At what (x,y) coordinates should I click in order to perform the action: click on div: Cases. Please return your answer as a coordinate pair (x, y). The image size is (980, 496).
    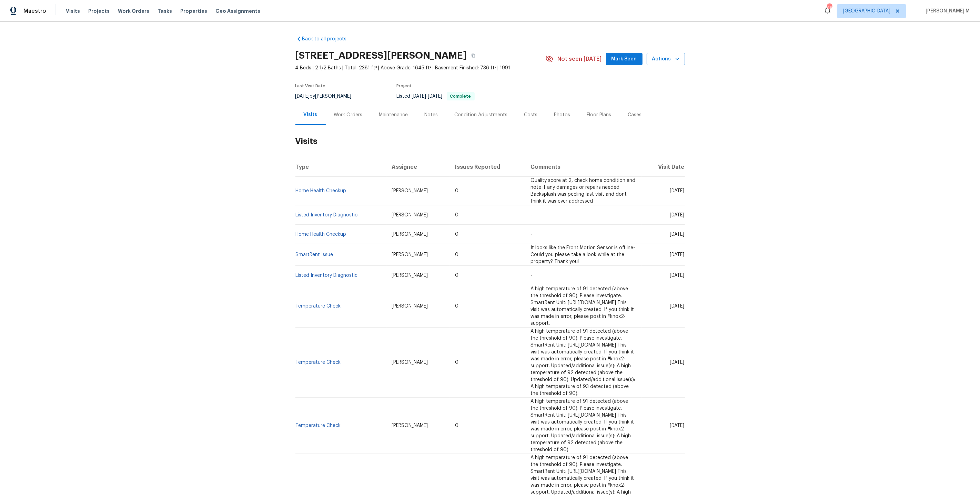
    Looking at the image, I should click on (635, 115).